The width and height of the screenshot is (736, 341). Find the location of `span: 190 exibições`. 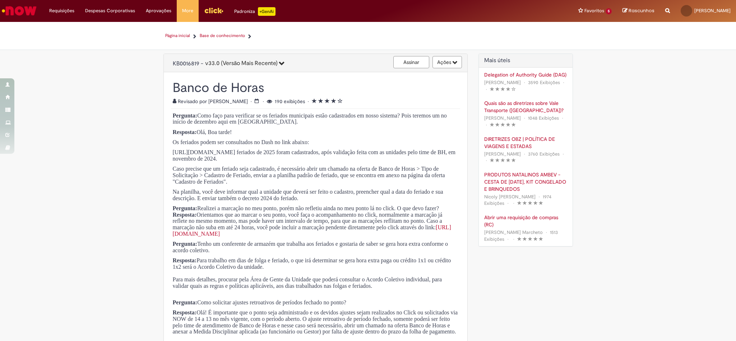

span: 190 exibições is located at coordinates (290, 101).